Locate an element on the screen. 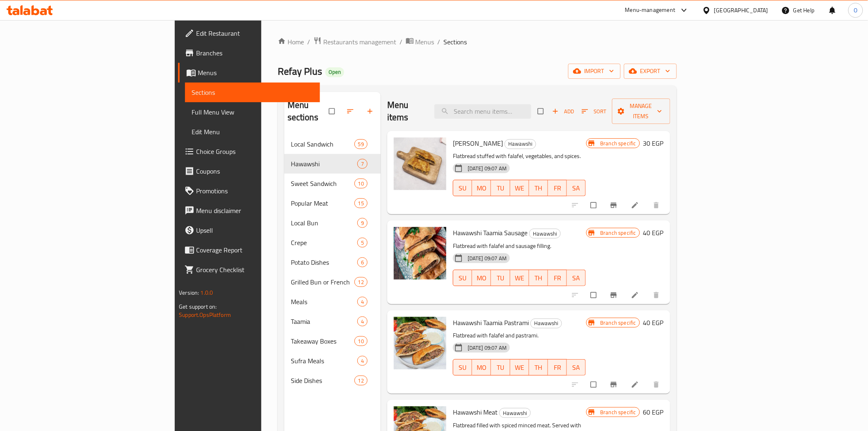 The width and height of the screenshot is (868, 431). span: 12 is located at coordinates (361, 380).